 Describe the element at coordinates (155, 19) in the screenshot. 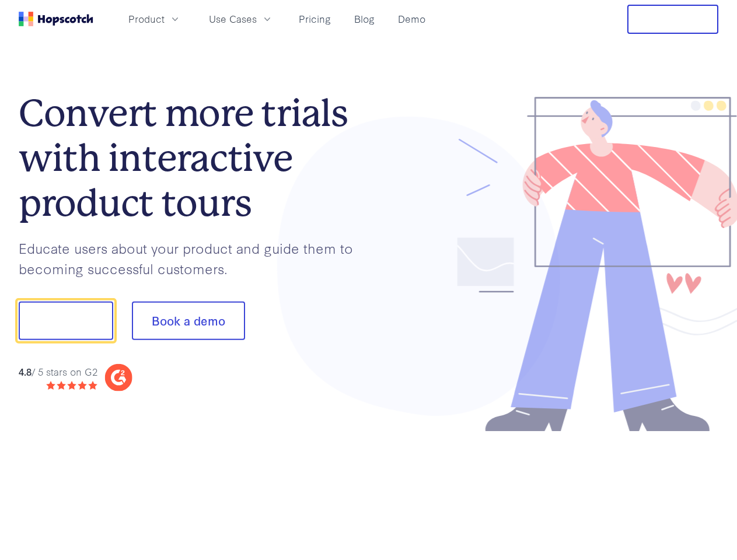

I see `button: Product` at that location.